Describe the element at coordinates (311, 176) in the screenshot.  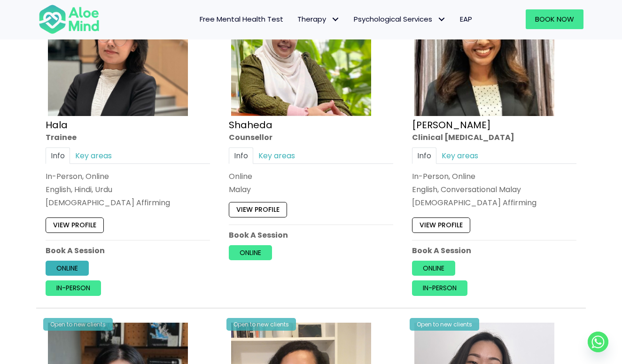
I see `div: Online` at that location.